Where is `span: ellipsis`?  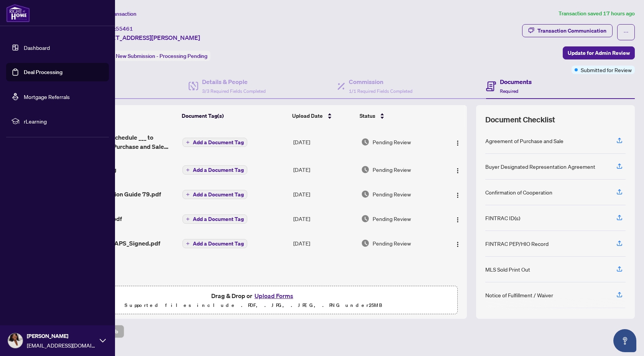 span: ellipsis is located at coordinates (626, 32).